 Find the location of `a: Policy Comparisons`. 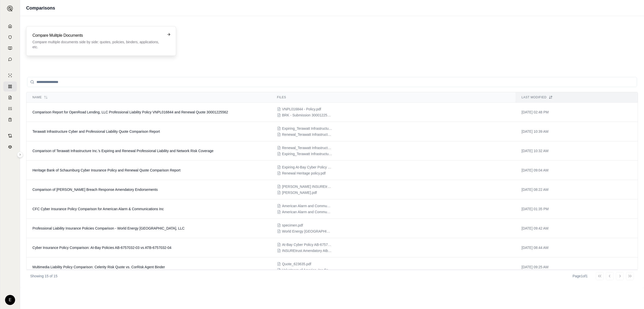

a: Policy Comparisons is located at coordinates (10, 87).